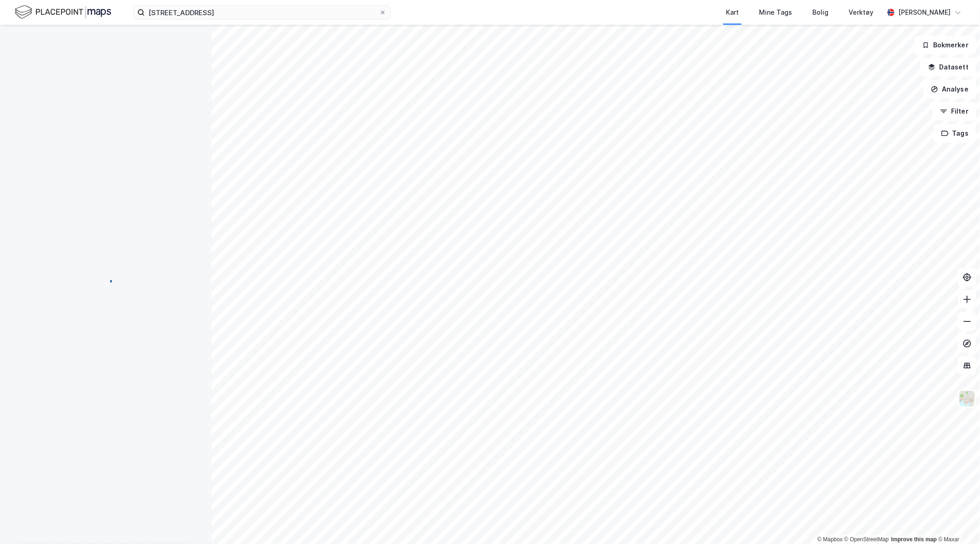  What do you see at coordinates (820, 12) in the screenshot?
I see `div: Bolig` at bounding box center [820, 12].